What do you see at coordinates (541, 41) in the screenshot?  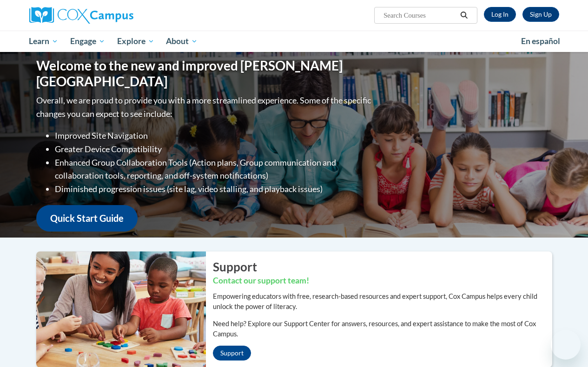 I see `a: En español` at bounding box center [541, 41].